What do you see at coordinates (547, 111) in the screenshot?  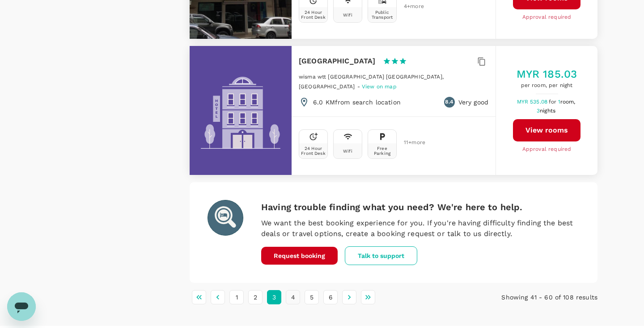 I see `span: nights` at bounding box center [547, 111].